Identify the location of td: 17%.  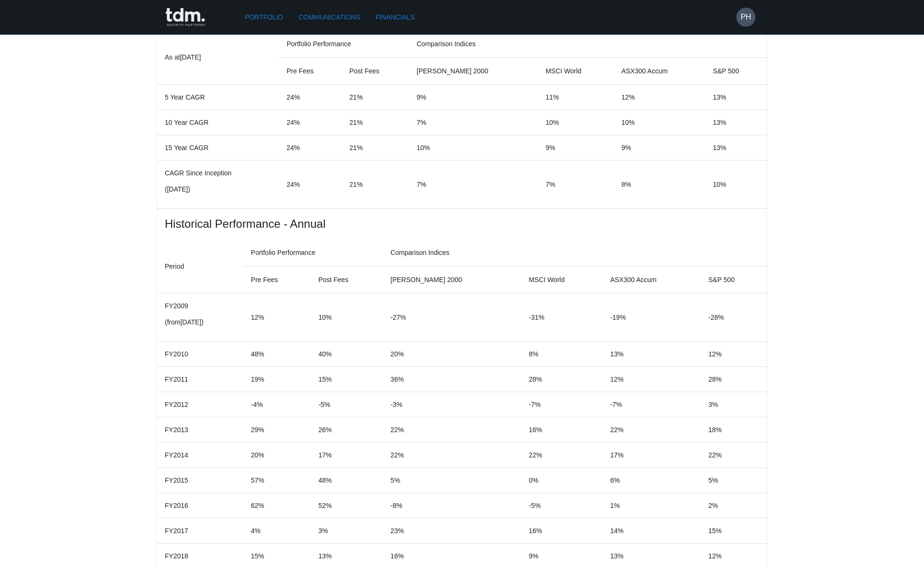
(652, 455).